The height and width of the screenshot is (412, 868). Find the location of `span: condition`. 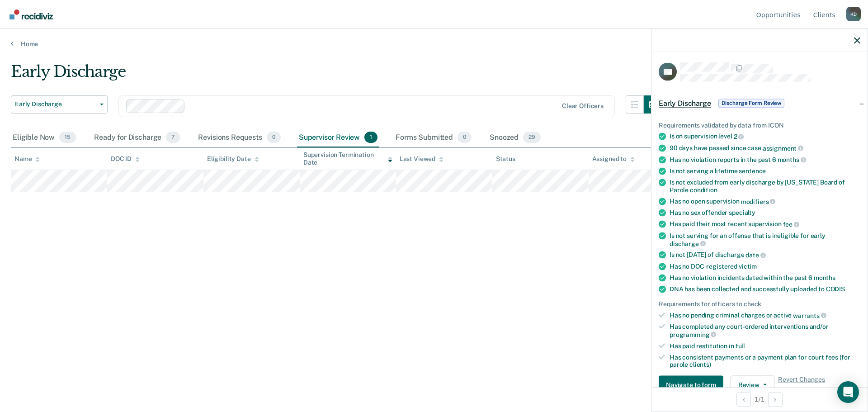

span: condition is located at coordinates (703, 189).